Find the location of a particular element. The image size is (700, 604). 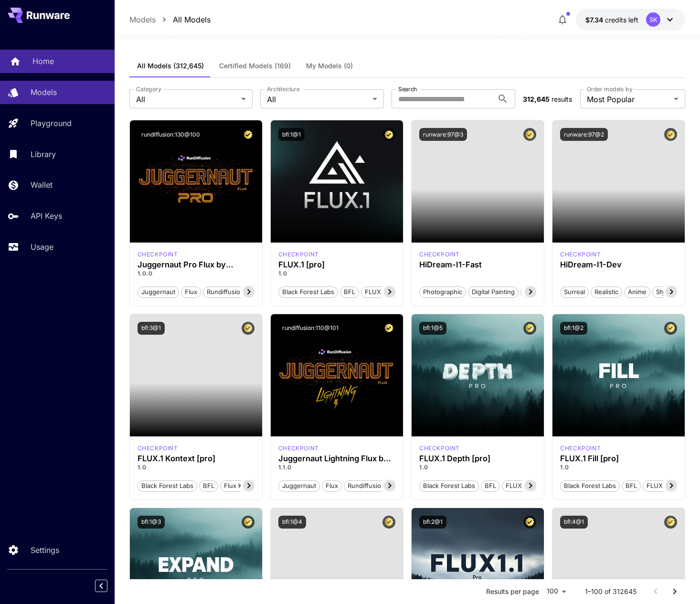

button: bfl:1@5 is located at coordinates (433, 328).